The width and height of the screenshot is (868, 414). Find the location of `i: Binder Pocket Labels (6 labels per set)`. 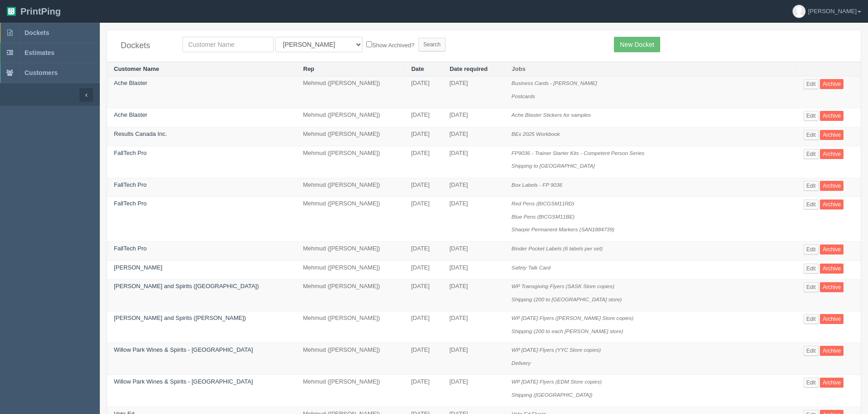

i: Binder Pocket Labels (6 labels per set) is located at coordinates (557, 248).